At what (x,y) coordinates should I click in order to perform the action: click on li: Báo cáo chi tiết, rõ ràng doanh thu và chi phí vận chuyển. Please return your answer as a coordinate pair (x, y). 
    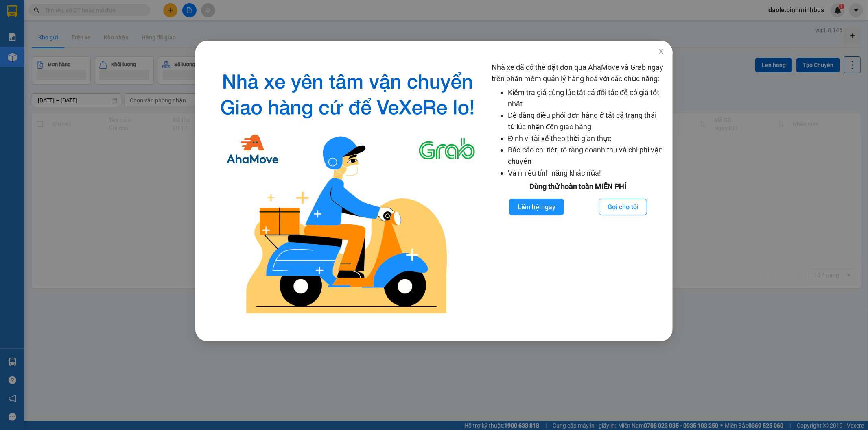
    Looking at the image, I should click on (586, 156).